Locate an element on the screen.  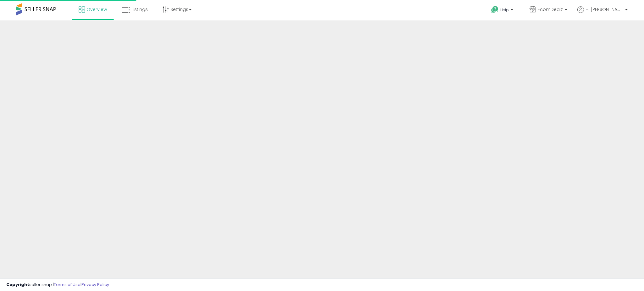
span: Listings is located at coordinates (139, 9).